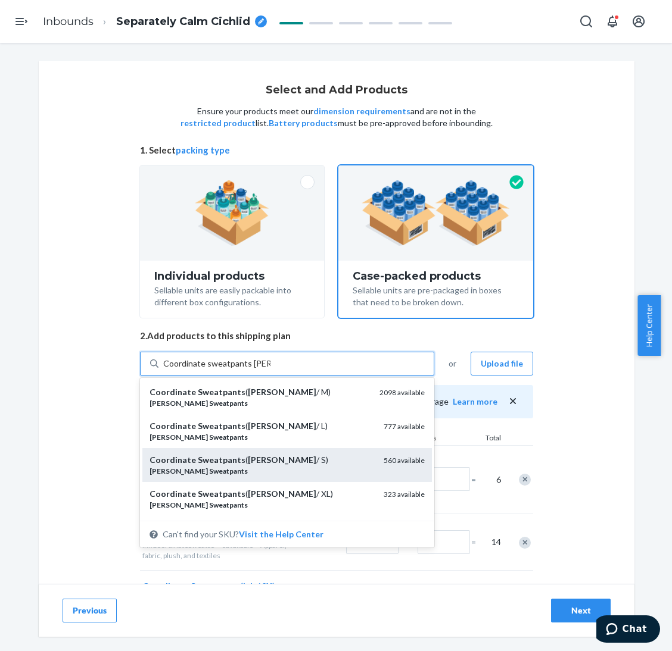  Describe the element at coordinates (208, 586) in the screenshot. I see `button: Coordinate Sweatpants (Ink / 2X)` at that location.